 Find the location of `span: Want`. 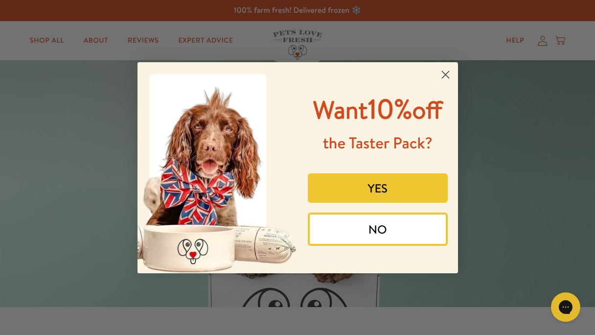

span: Want is located at coordinates (341, 110).